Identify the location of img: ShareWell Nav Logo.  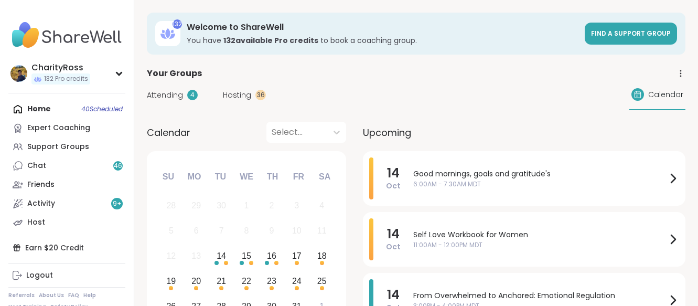
(67, 35).